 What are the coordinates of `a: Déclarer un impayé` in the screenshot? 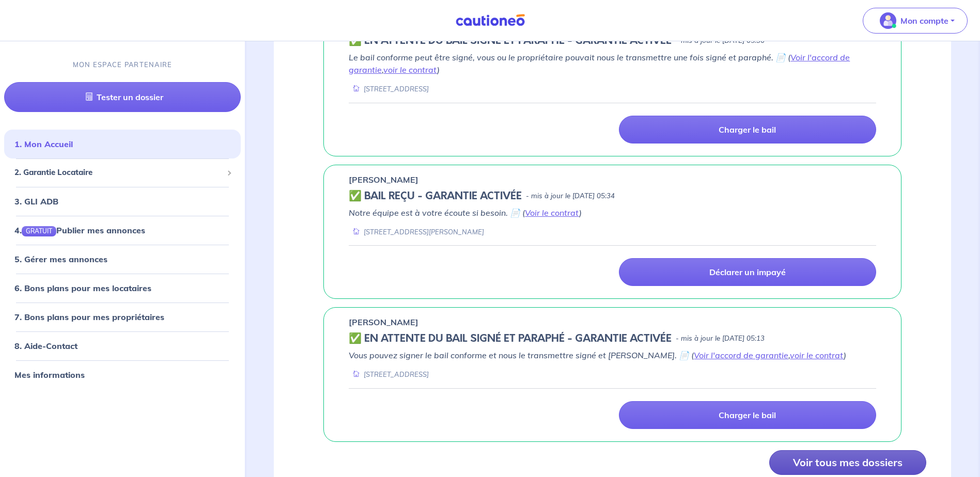 It's located at (747, 272).